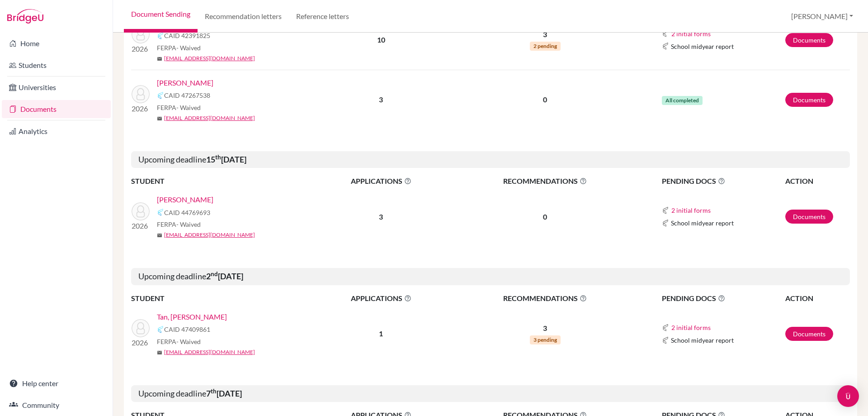  I want to click on a: Community, so click(56, 405).